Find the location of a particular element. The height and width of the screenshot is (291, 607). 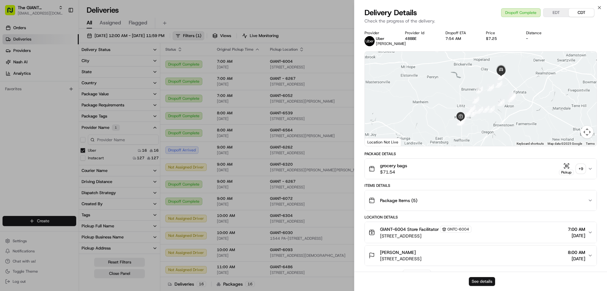

div: 1 is located at coordinates (513, 96).